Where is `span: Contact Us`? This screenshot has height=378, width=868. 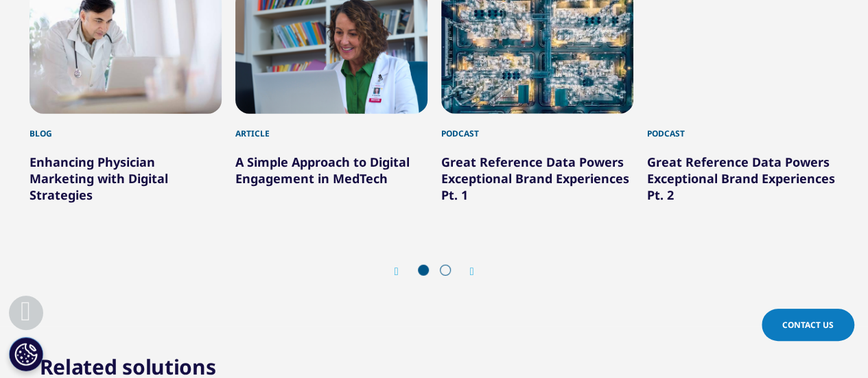
span: Contact Us is located at coordinates (808, 325).